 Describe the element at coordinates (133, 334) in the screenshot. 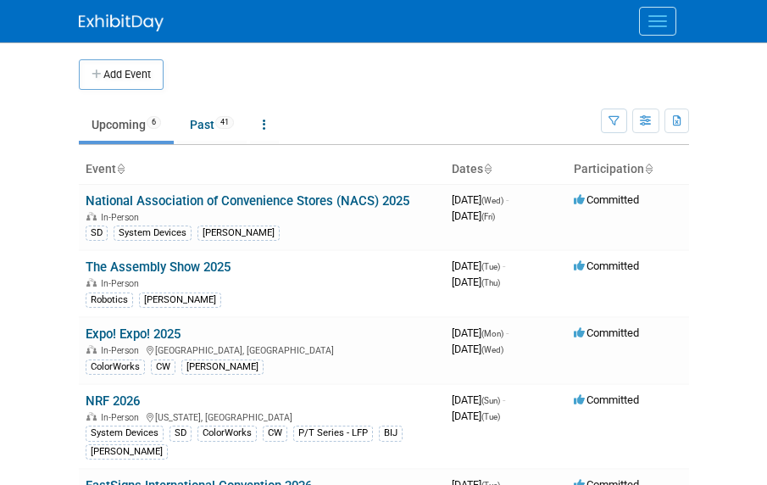

I see `a: Expo! Expo! 2025` at that location.